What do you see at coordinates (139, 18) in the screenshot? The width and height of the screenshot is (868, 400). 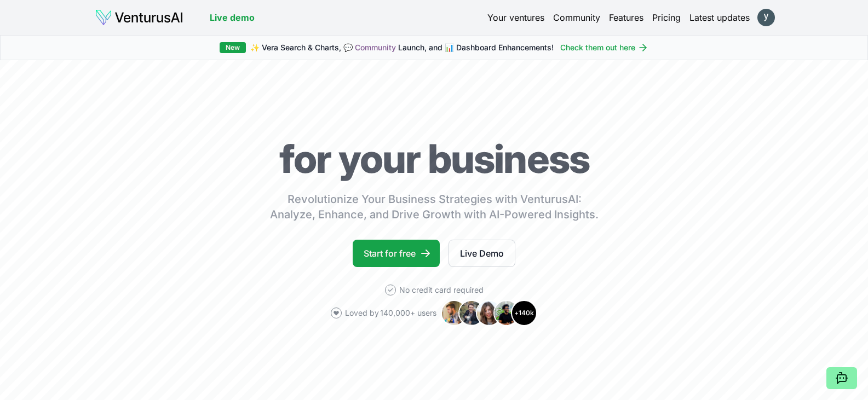 I see `img: logo` at bounding box center [139, 18].